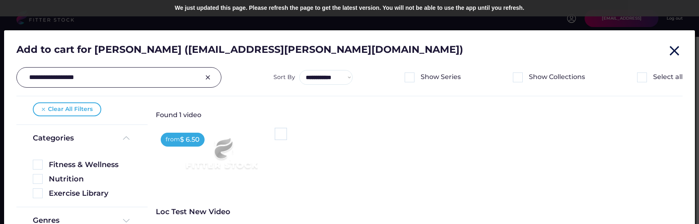 Image resolution: width=699 pixels, height=224 pixels. I want to click on div: Exercise Library, so click(90, 193).